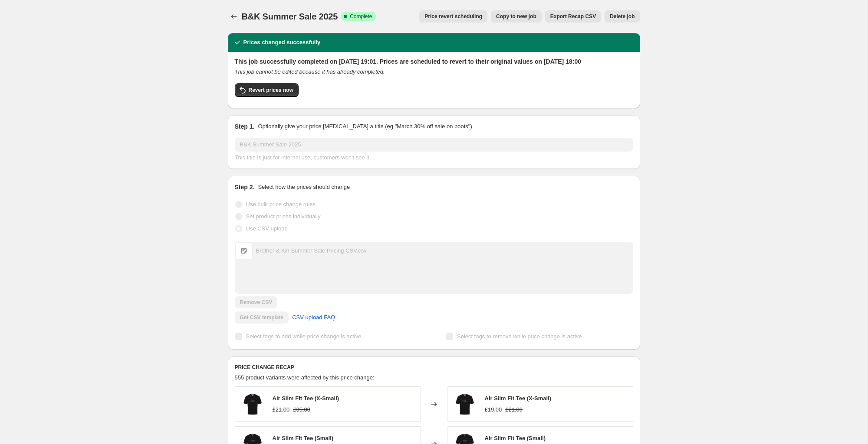 Image resolution: width=868 pixels, height=444 pixels. I want to click on span: Delete job, so click(622, 16).